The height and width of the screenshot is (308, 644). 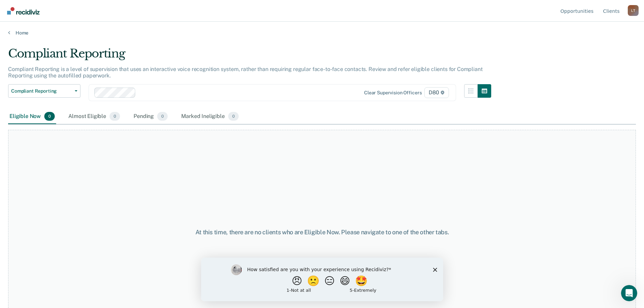 What do you see at coordinates (41, 91) in the screenshot?
I see `span: Compliant Reporting` at bounding box center [41, 91].